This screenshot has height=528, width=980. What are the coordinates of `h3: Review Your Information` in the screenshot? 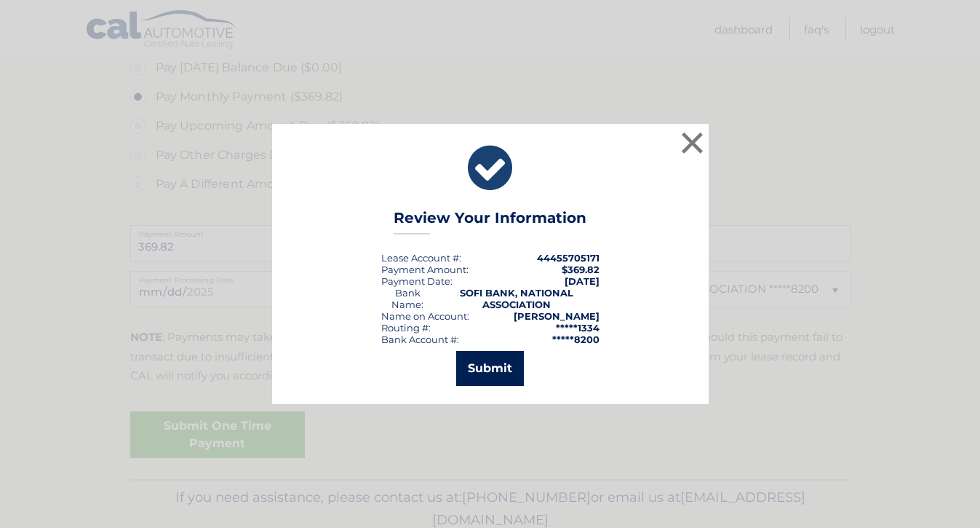 It's located at (490, 221).